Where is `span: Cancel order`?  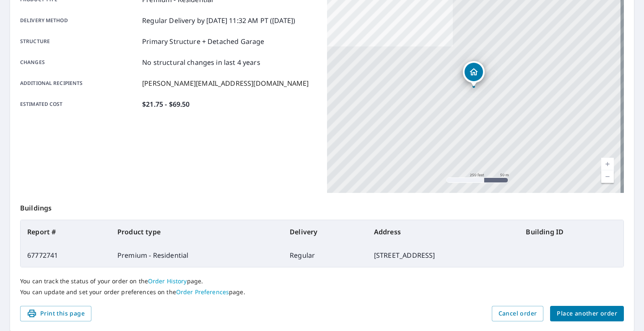
span: Cancel order is located at coordinates (518, 314).